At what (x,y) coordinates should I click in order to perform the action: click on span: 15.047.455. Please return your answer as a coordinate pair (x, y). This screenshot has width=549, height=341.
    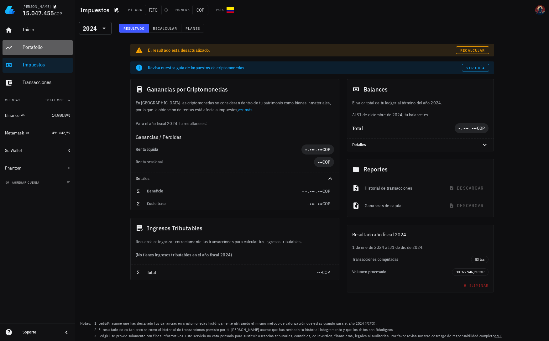
    Looking at the image, I should click on (38, 13).